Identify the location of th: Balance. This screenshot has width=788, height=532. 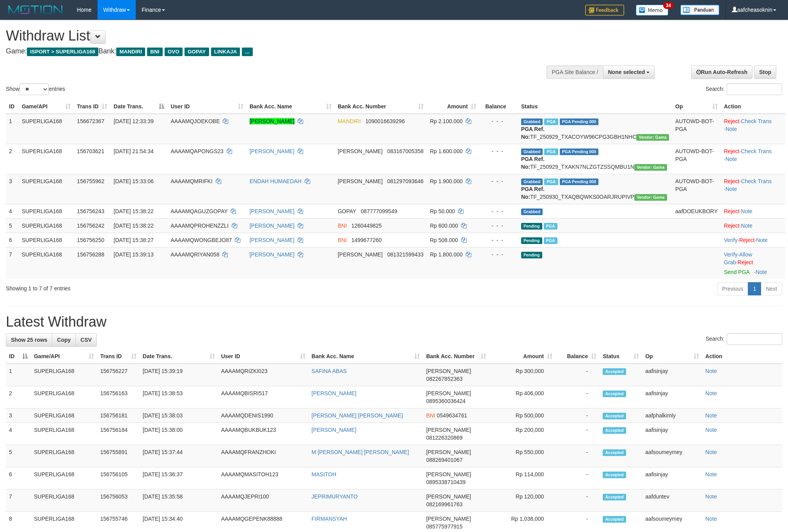
(498, 107).